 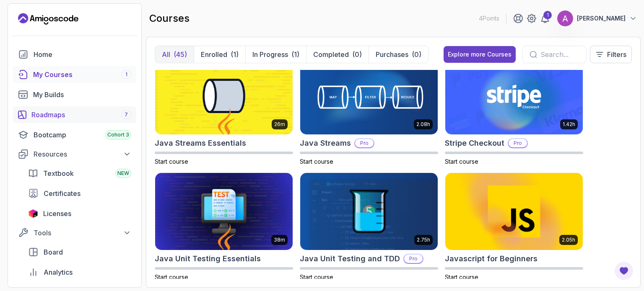 I want to click on button: Open Feedback Button, so click(x=624, y=271).